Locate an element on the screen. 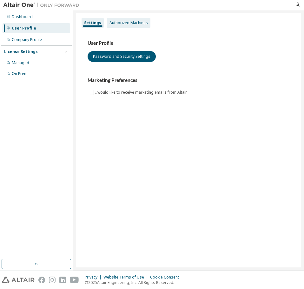 This screenshot has width=304, height=289. img: Altair One is located at coordinates (43, 5).